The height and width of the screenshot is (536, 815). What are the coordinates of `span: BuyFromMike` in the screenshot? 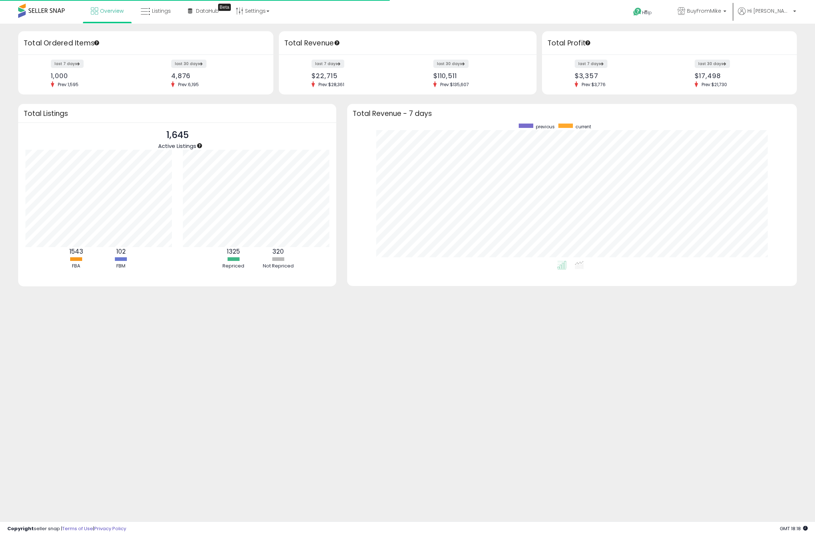 It's located at (704, 11).